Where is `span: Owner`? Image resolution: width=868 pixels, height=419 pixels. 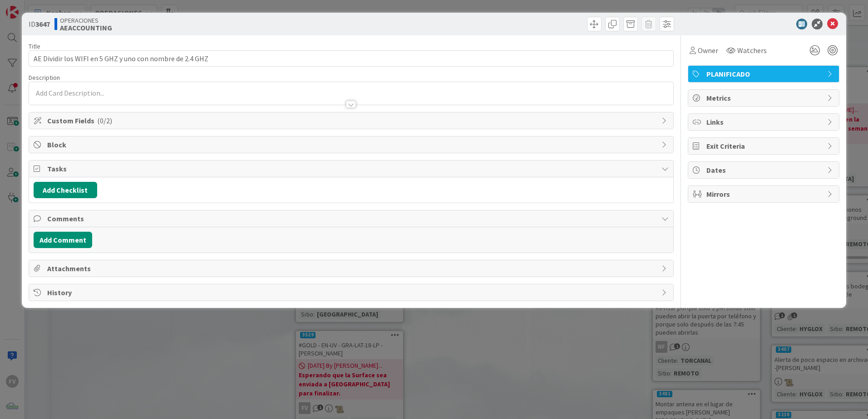
span: Owner is located at coordinates (708, 51).